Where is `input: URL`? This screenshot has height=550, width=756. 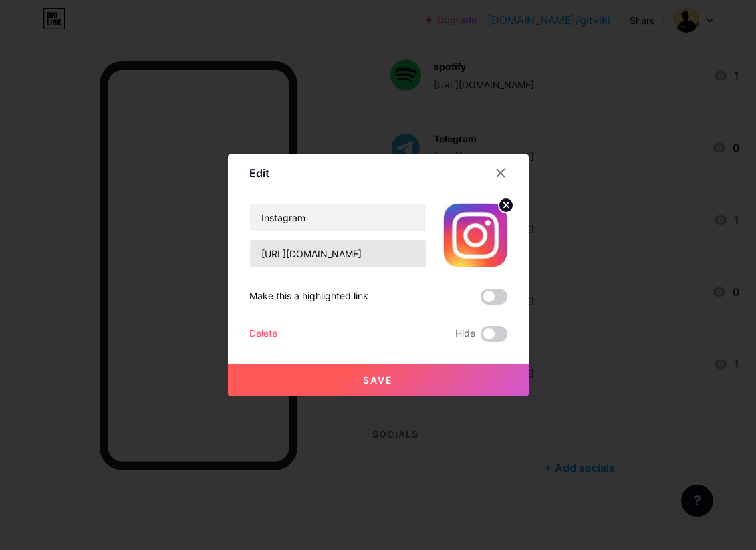 input: URL is located at coordinates (338, 254).